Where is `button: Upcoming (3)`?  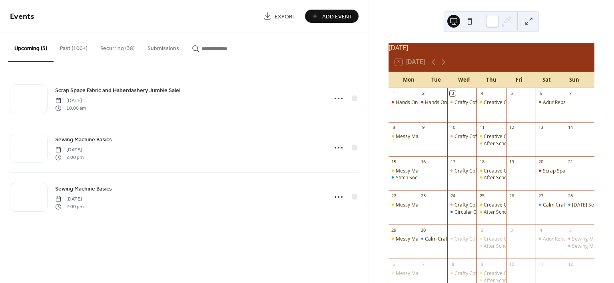 button: Upcoming (3) is located at coordinates (31, 47).